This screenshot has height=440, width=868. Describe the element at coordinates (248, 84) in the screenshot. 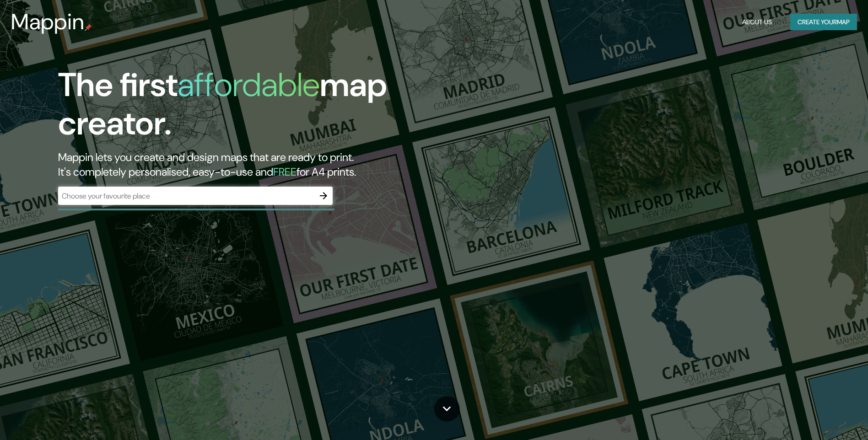

I see `h1: affordable` at that location.